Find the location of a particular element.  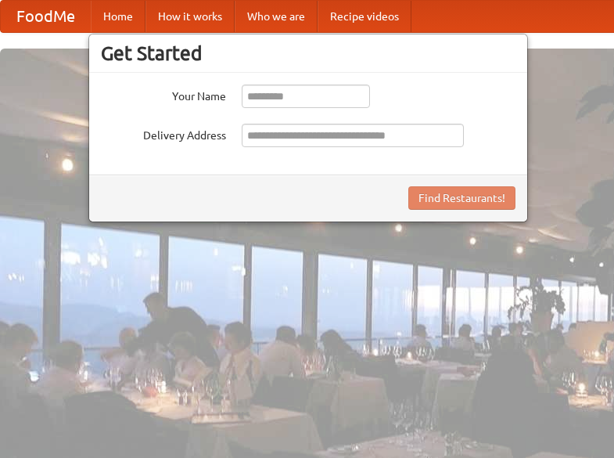

a: Who we are is located at coordinates (276, 16).